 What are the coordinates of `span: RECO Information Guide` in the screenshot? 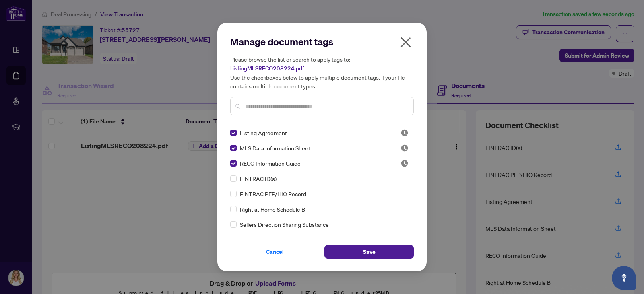 It's located at (270, 163).